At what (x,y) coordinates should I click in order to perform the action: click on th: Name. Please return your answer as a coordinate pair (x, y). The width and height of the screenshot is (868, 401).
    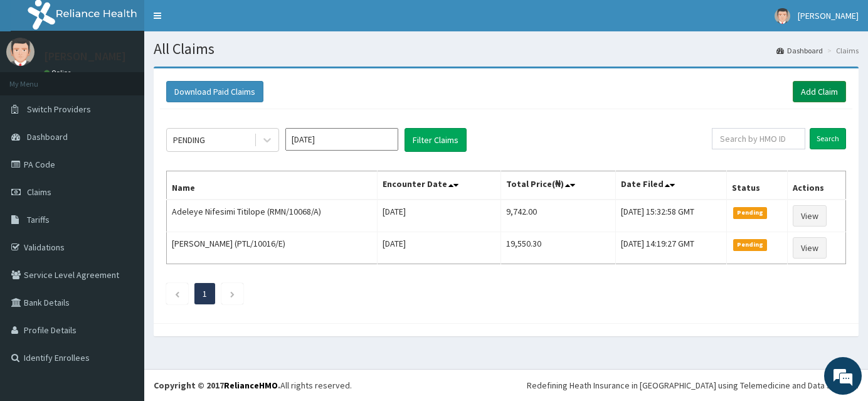
    Looking at the image, I should click on (272, 186).